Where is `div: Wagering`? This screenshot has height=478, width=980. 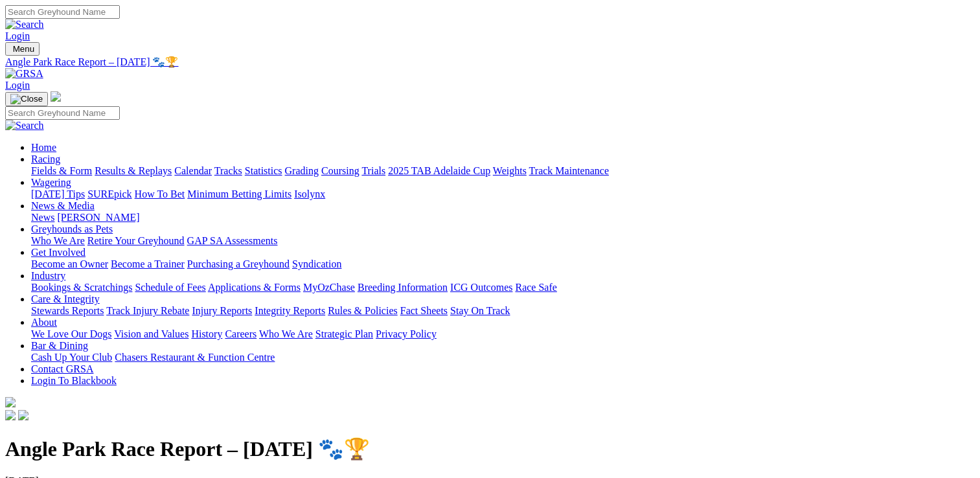 div: Wagering is located at coordinates (502, 194).